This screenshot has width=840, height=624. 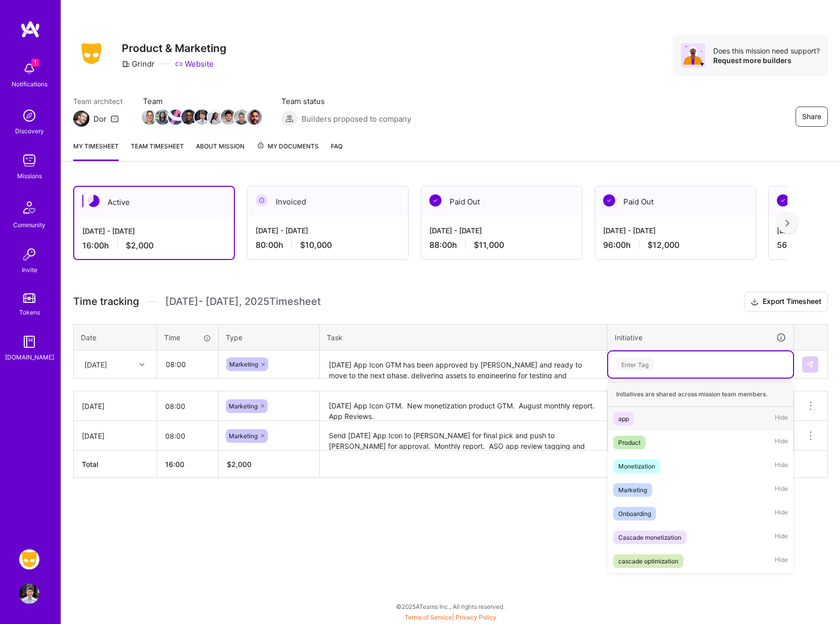 What do you see at coordinates (650, 537) in the screenshot?
I see `div: Cascade monetization` at bounding box center [650, 537].